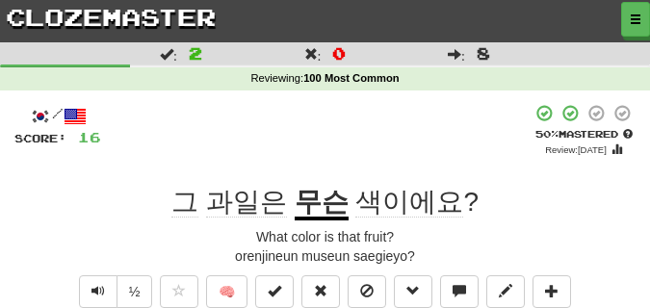 This screenshot has height=308, width=650. I want to click on button: Set this sentence to 100% Mastered (alt+m), so click(274, 292).